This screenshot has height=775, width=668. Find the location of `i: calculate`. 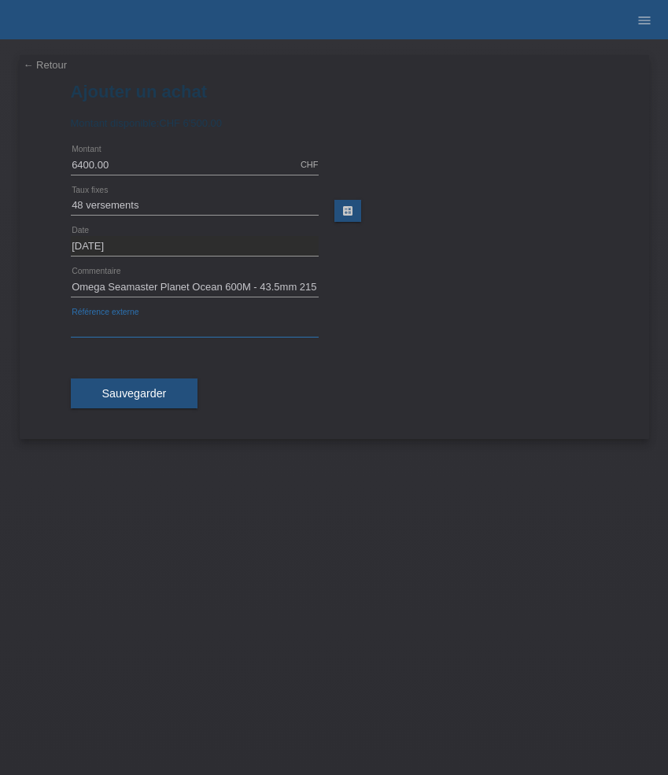

i: calculate is located at coordinates (348, 211).